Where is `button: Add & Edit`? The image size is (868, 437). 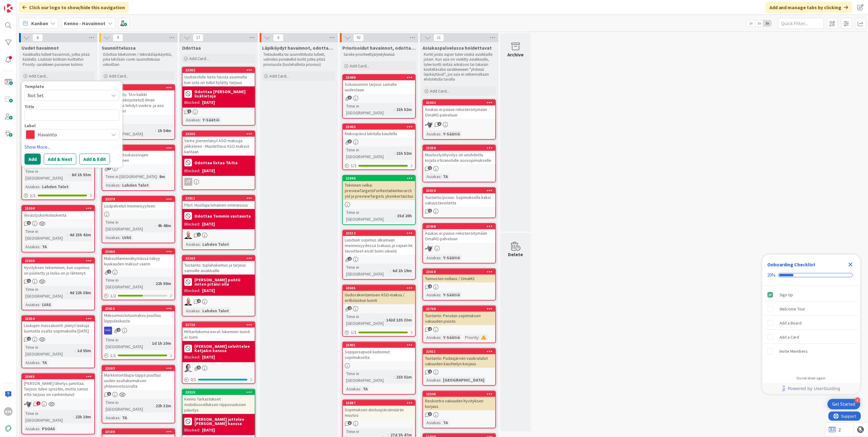
button: Add & Edit is located at coordinates (94, 159).